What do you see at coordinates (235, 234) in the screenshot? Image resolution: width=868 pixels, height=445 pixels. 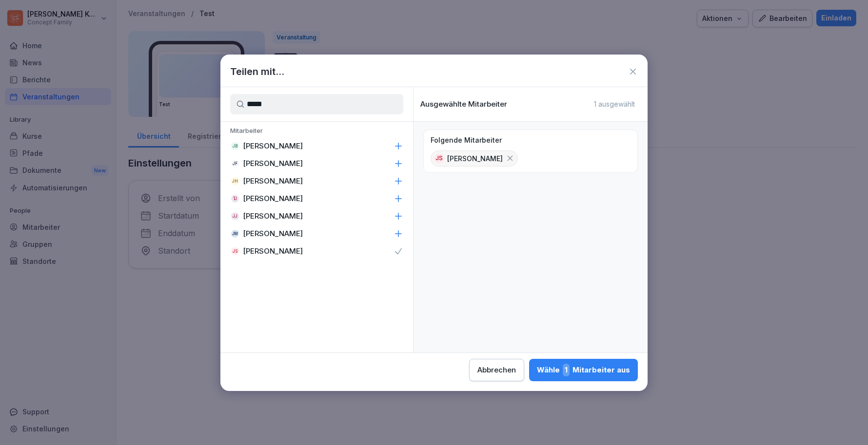 I see `div: JM` at bounding box center [235, 234].